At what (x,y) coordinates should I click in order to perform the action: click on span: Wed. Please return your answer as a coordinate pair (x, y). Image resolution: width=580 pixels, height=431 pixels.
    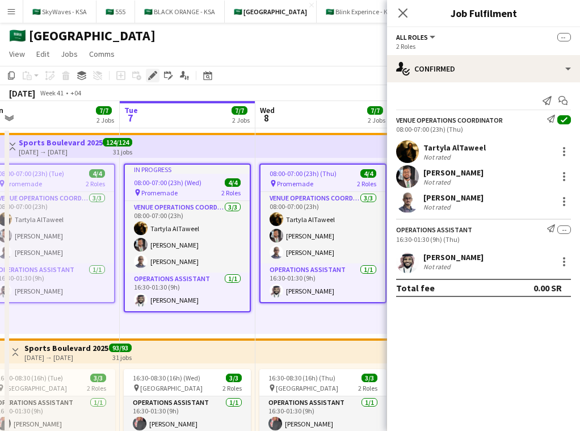
    Looking at the image, I should click on (267, 110).